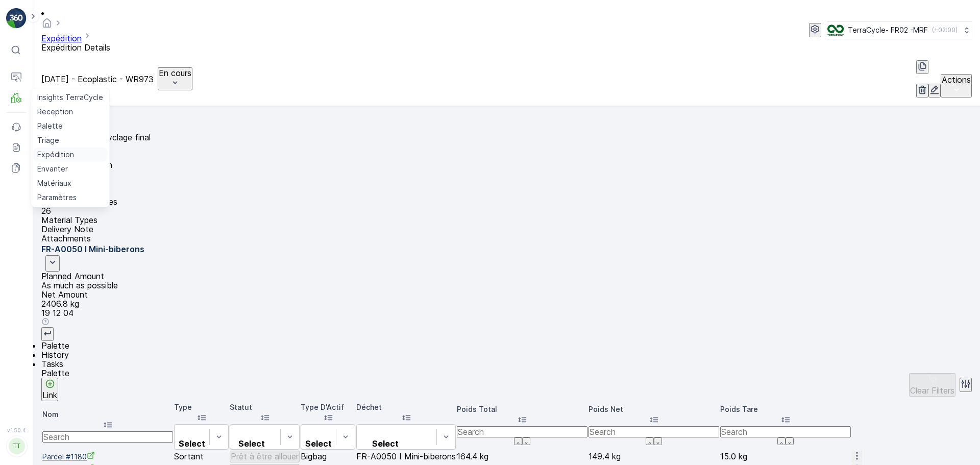 The image size is (980, 465). What do you see at coordinates (506, 285) in the screenshot?
I see `p: As much as possible` at bounding box center [506, 285].